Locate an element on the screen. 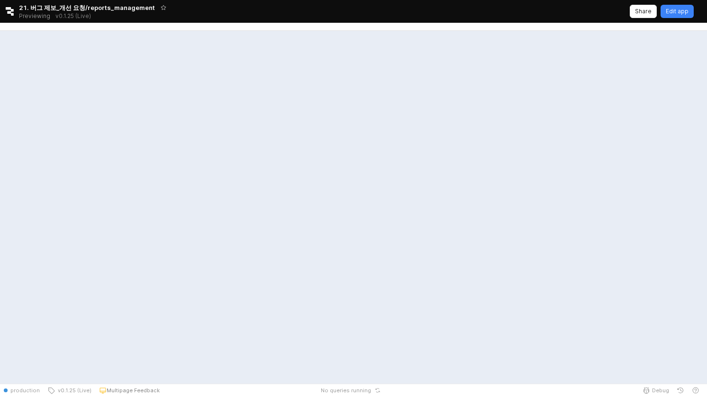  button: Debug is located at coordinates (656, 390).